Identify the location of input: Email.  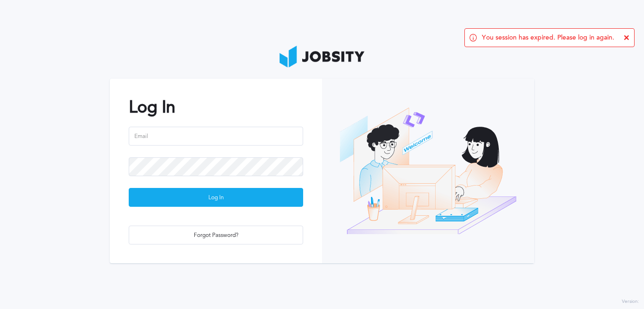
(215, 136).